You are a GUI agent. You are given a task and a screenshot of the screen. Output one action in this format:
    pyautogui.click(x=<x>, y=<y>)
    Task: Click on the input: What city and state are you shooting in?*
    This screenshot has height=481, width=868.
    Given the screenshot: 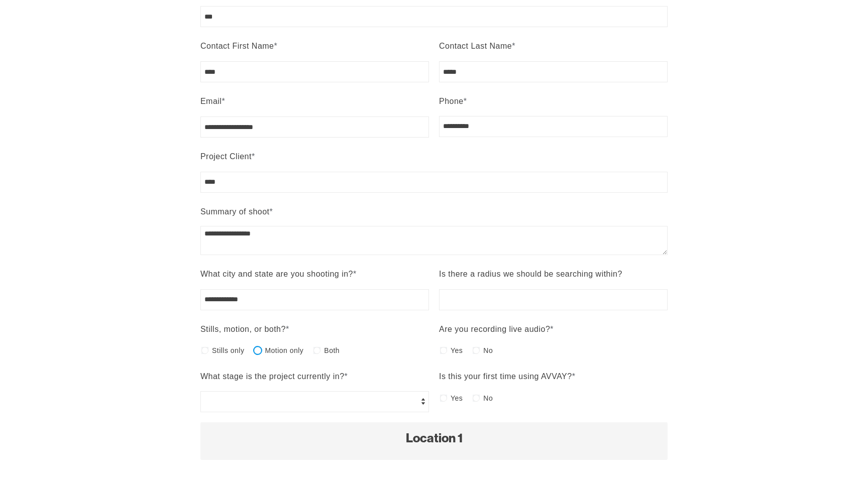 What is the action you would take?
    pyautogui.click(x=314, y=300)
    